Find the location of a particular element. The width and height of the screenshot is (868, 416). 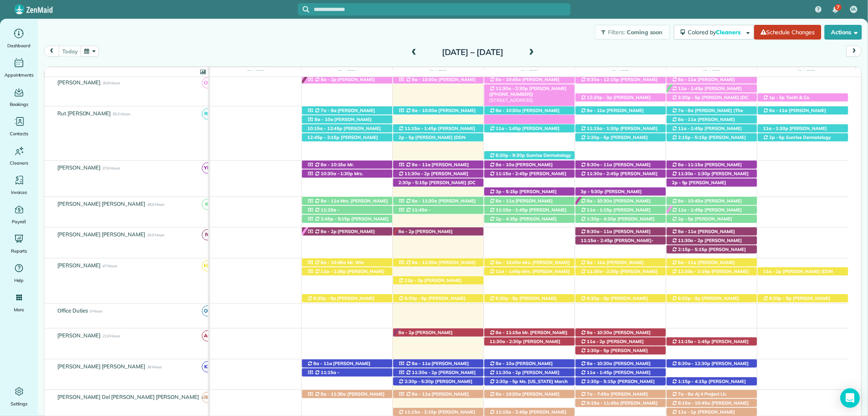

span: 6:30p - 9:30p is located at coordinates (511, 155).